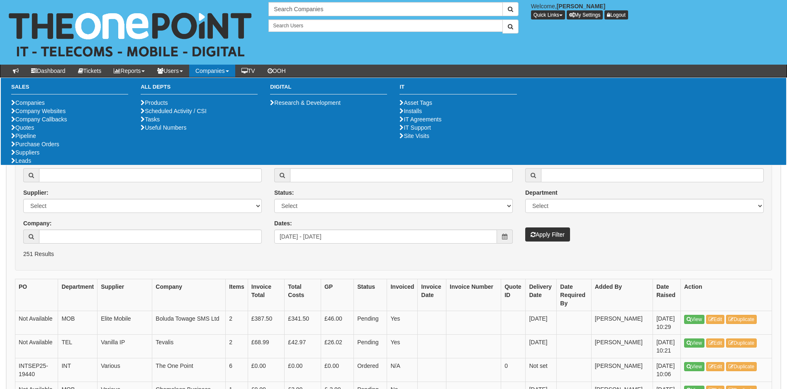 The image size is (787, 389). I want to click on td: Not set, so click(541, 370).